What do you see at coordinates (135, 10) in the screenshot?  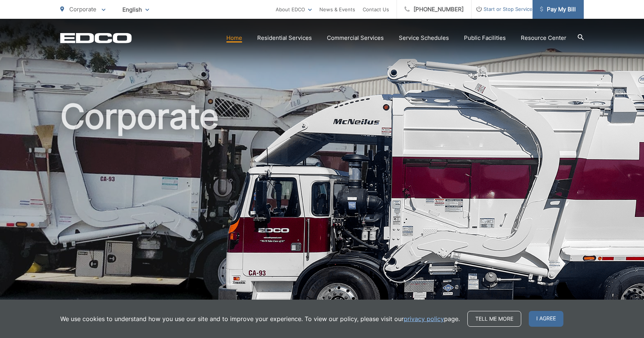 I see `span: English` at bounding box center [135, 10].